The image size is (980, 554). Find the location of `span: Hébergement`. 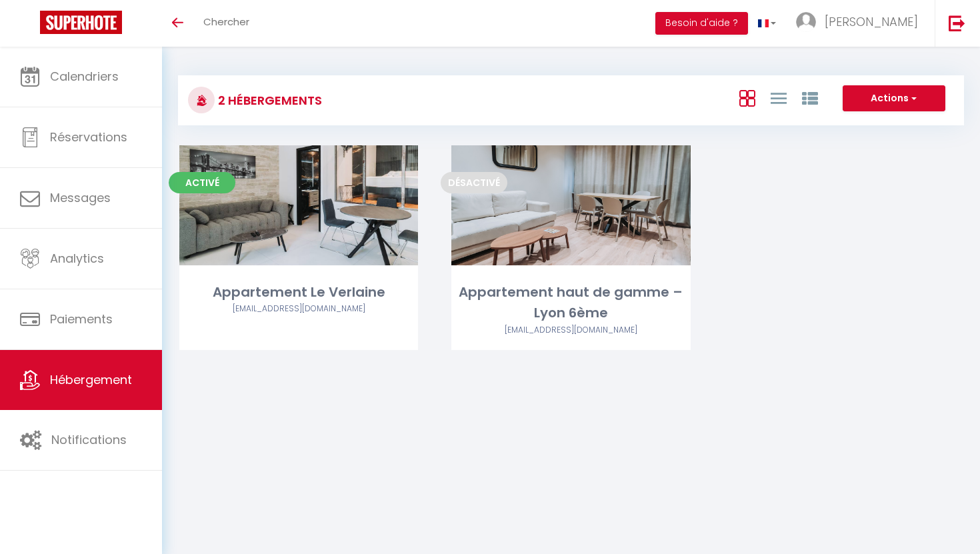

span: Hébergement is located at coordinates (91, 379).